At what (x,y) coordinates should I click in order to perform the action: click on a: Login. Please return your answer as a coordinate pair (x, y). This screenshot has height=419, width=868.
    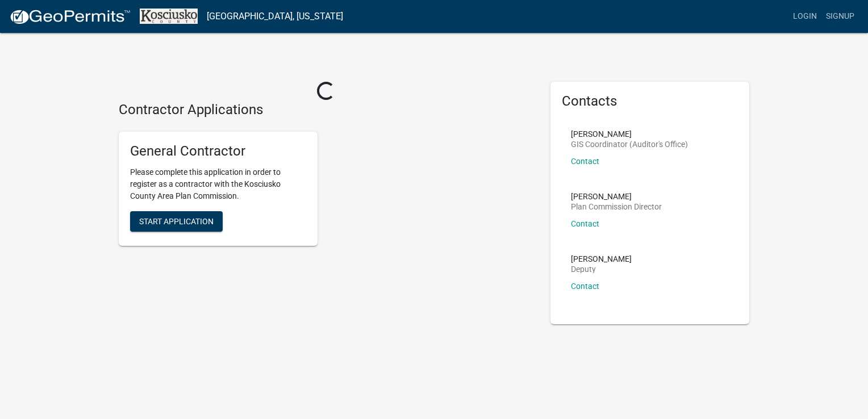
    Looking at the image, I should click on (805, 16).